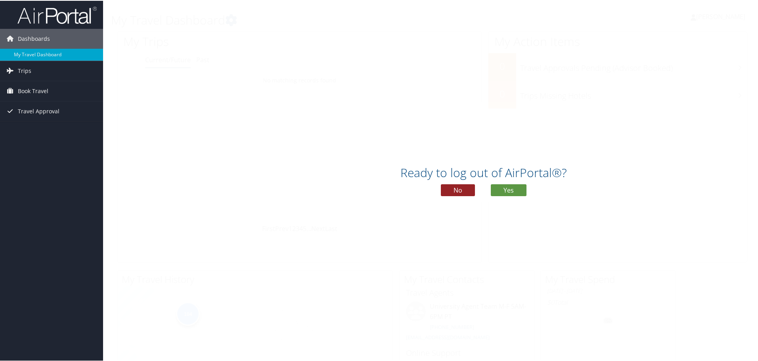  What do you see at coordinates (25, 70) in the screenshot?
I see `span: Trips` at bounding box center [25, 70].